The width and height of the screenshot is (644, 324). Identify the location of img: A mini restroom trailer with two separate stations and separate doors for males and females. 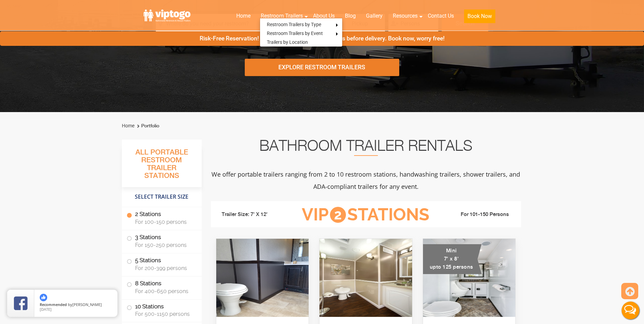
(469, 278).